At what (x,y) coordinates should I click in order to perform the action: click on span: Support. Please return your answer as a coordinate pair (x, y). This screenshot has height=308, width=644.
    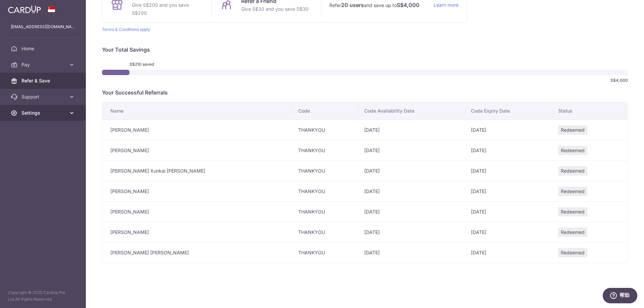
    Looking at the image, I should click on (44, 97).